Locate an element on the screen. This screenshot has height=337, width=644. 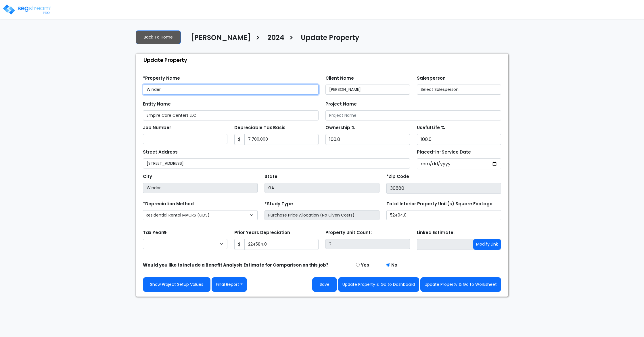
button: Update Property & Go to Dashboard is located at coordinates (379, 284).